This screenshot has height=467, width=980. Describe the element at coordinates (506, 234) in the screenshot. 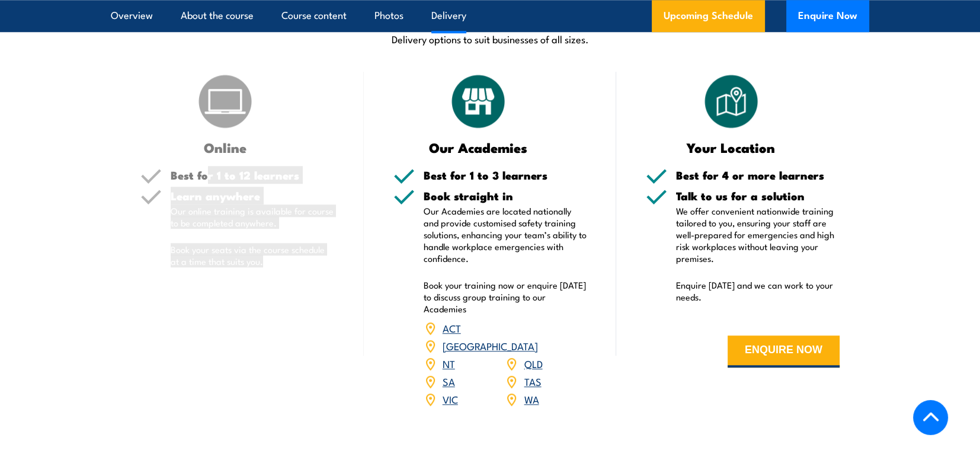

I see `p: Our Academies are located nationally and provide customised safety training solutions, enhancing ...` at that location.